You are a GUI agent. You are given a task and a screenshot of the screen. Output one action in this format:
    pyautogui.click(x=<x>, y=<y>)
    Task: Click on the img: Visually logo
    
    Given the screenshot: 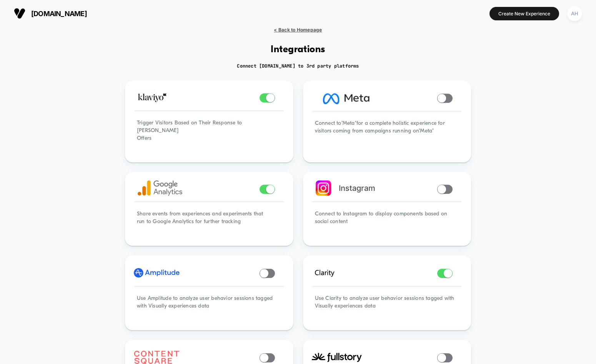 What is the action you would take?
    pyautogui.click(x=20, y=14)
    